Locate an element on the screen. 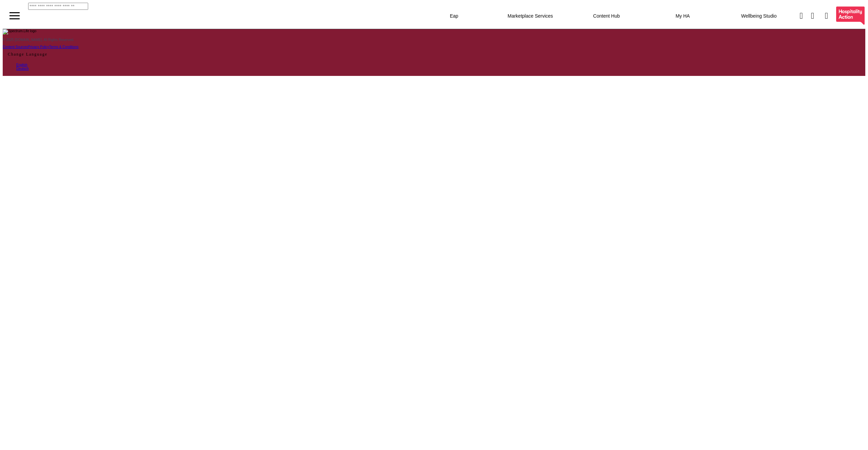 The width and height of the screenshot is (868, 450). a: Content Sources is located at coordinates (16, 47).